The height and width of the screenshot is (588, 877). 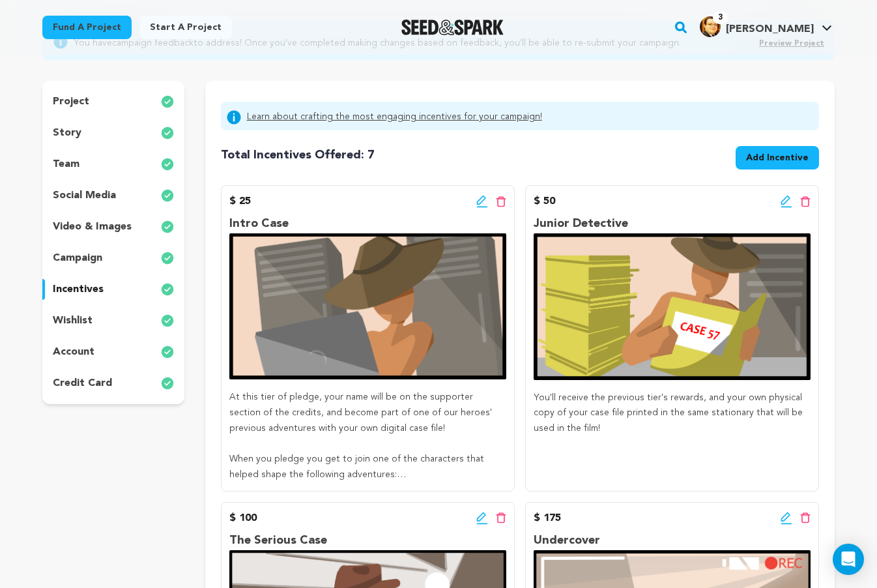 What do you see at coordinates (368, 468) in the screenshot?
I see `p: When you pledge you get to join one of the characters that helped shape the following adventures:` at bounding box center [368, 468].